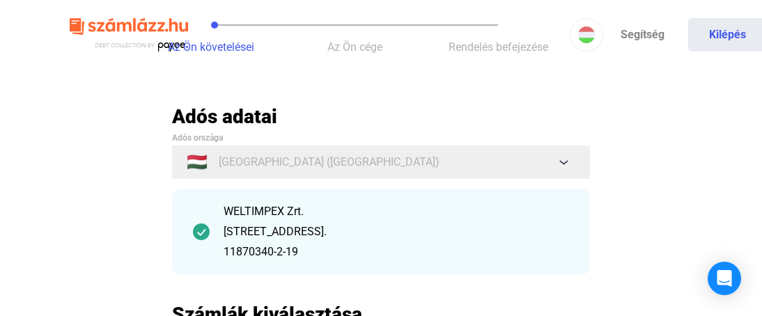  I want to click on div: Open Intercom Messenger, so click(724, 278).